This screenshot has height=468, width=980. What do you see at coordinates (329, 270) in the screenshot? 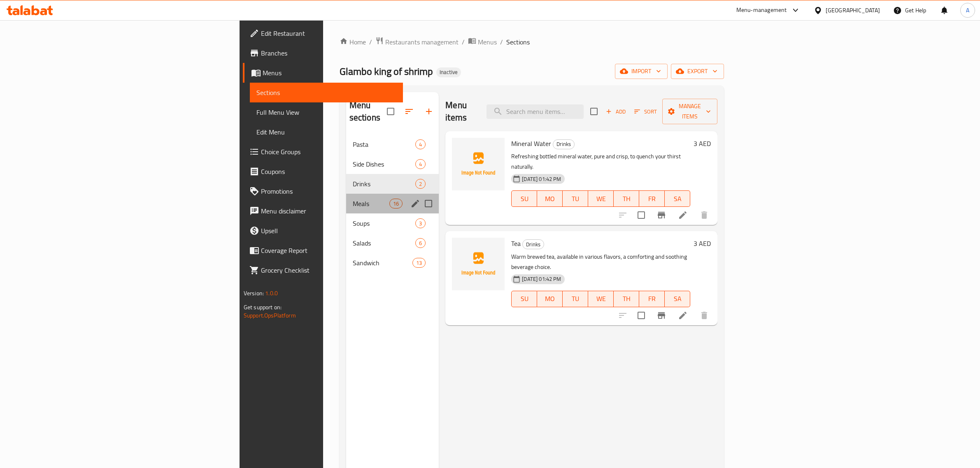
I see `span: Grocery Checklist` at bounding box center [329, 270].